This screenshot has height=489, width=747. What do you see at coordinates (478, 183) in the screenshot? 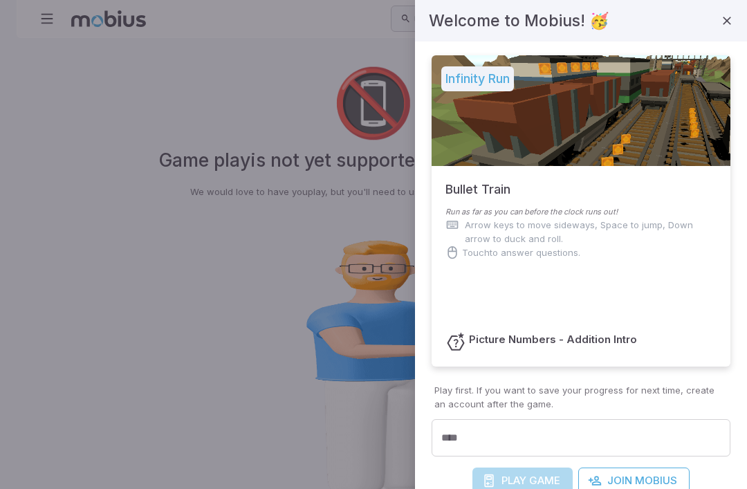
I see `h5: Bullet Train` at bounding box center [478, 183].